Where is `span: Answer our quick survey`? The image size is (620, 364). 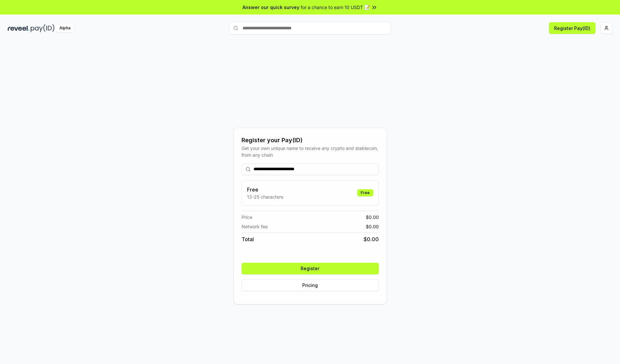 span: Answer our quick survey is located at coordinates (271, 7).